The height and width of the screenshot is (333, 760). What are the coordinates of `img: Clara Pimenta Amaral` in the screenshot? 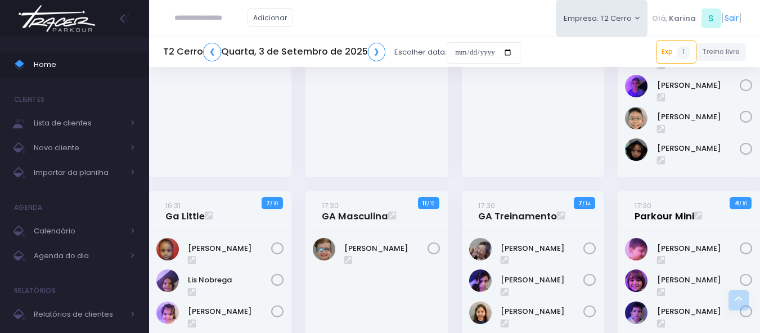 It's located at (168, 249).